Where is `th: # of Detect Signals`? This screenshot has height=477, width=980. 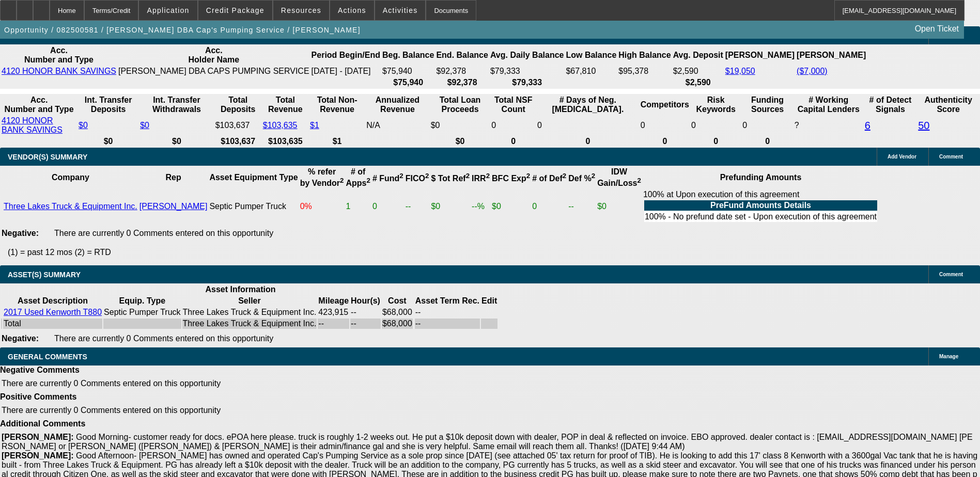 th: # of Detect Signals is located at coordinates (891, 105).